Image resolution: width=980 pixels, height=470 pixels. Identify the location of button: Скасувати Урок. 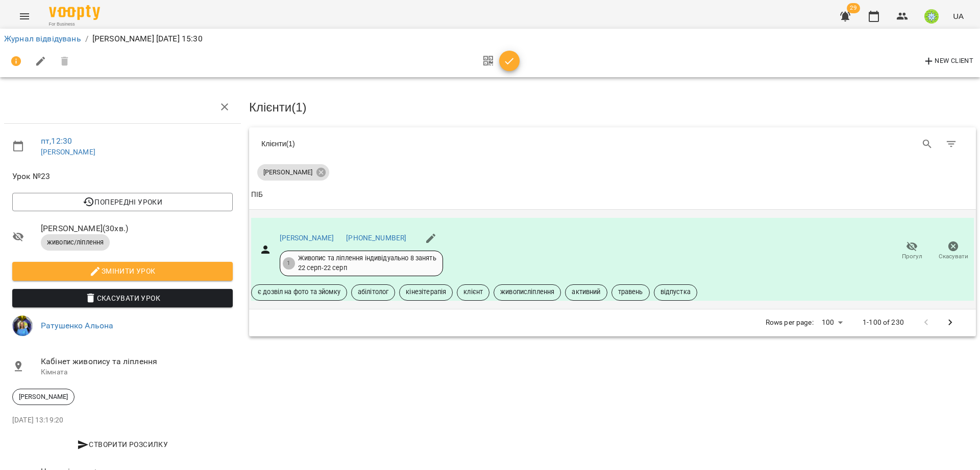
(123, 298).